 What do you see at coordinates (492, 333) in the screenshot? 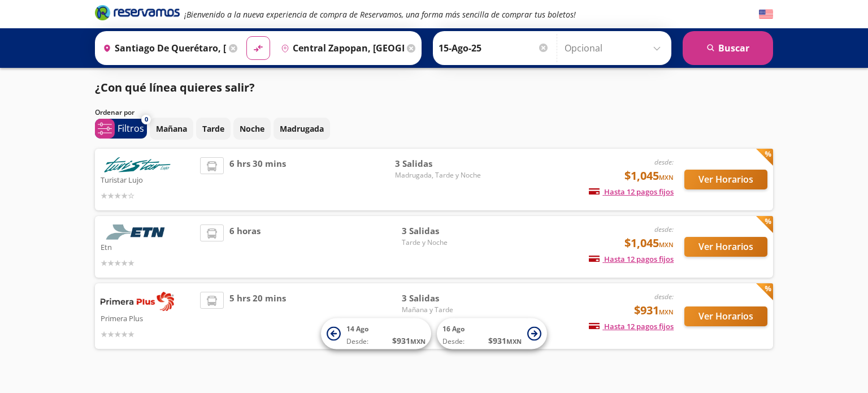
I see `button: 16 AgoDesde:$931MXN` at bounding box center [492, 333].